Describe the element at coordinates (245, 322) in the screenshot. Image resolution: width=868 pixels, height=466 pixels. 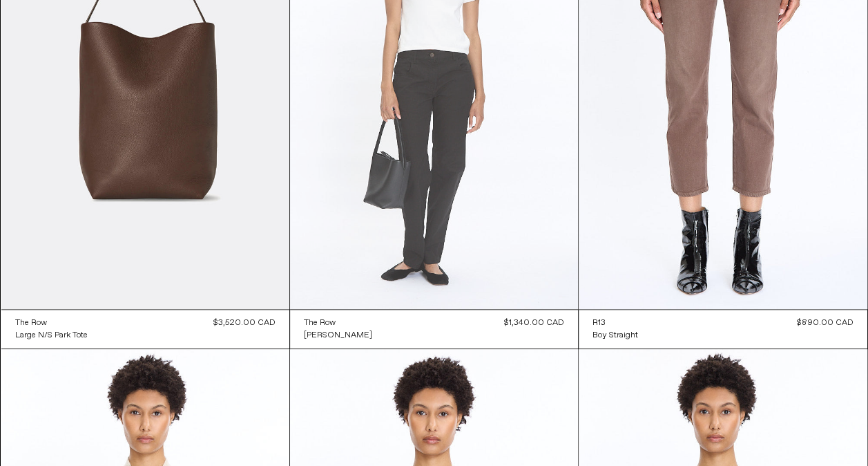
I see `span: $3,520.00 CAD` at that location.